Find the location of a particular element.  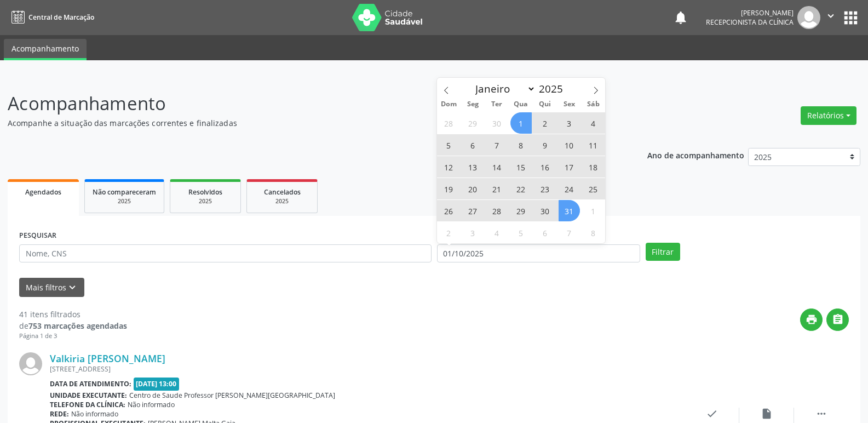

b: Telefone da clínica: is located at coordinates (88, 404).